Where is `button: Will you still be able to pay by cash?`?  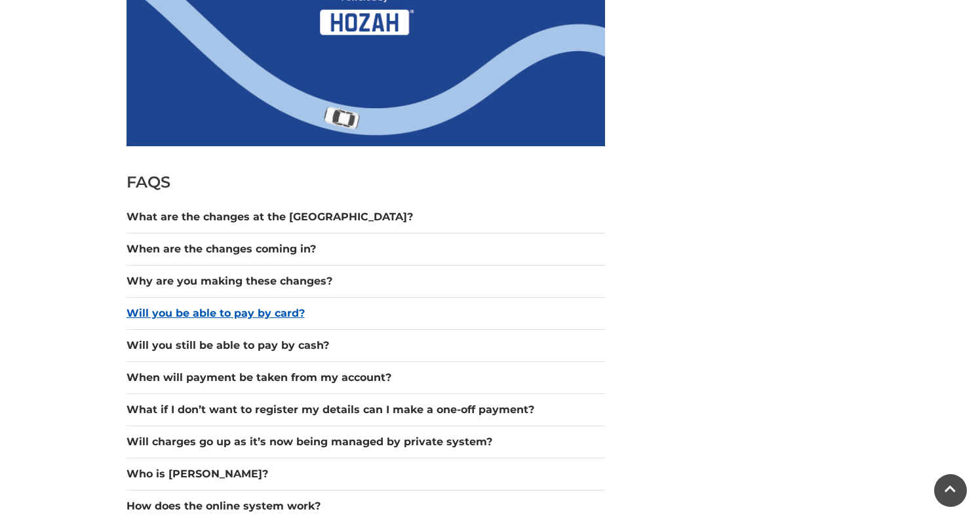
button: Will you still be able to pay by cash? is located at coordinates (366, 346).